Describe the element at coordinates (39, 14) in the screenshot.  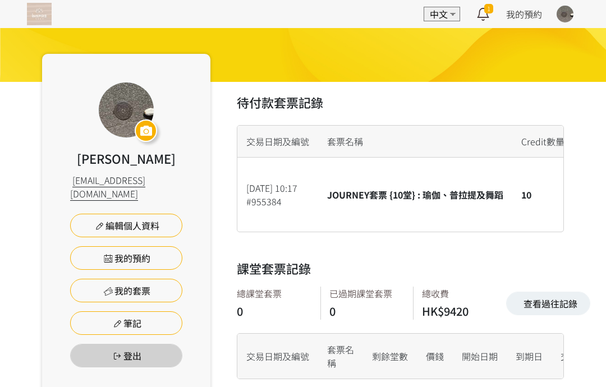
I see `img: T57dtJh47iSJKDtQ57dN6xVUMYY2M0XQuGF02OI4.png` at that location.